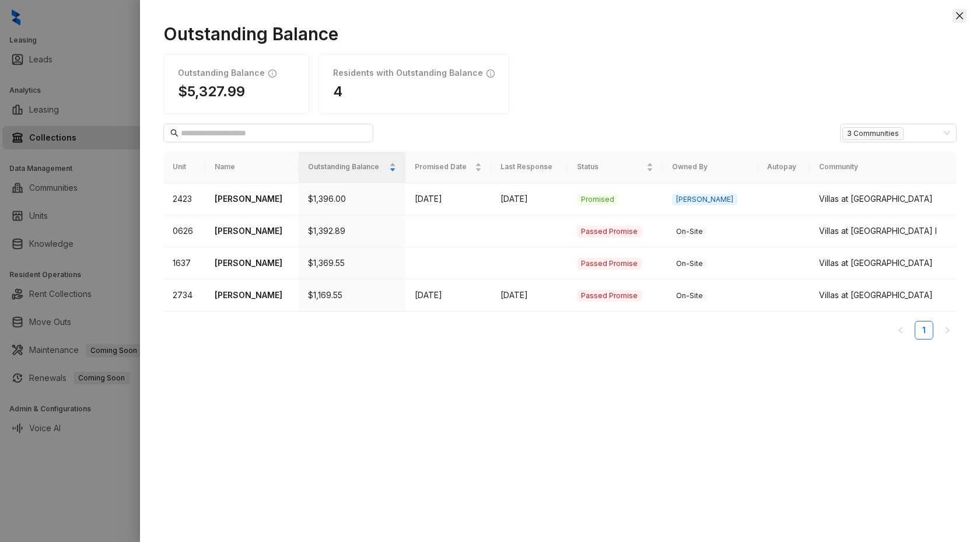 This screenshot has width=980, height=542. What do you see at coordinates (174, 133) in the screenshot?
I see `span: search` at bounding box center [174, 133].